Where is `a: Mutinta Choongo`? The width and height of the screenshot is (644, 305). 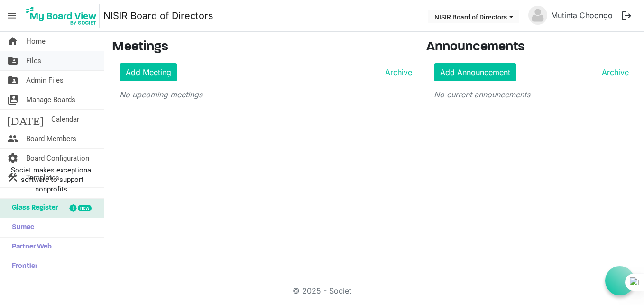 a: Mutinta Choongo is located at coordinates (582, 15).